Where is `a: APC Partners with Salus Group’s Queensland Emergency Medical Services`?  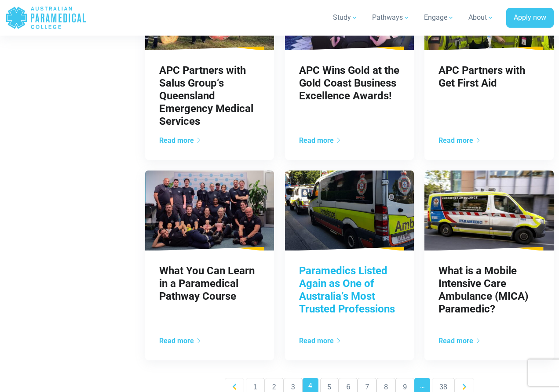 a: APC Partners with Salus Group’s Queensland Emergency Medical Services is located at coordinates (207, 96).